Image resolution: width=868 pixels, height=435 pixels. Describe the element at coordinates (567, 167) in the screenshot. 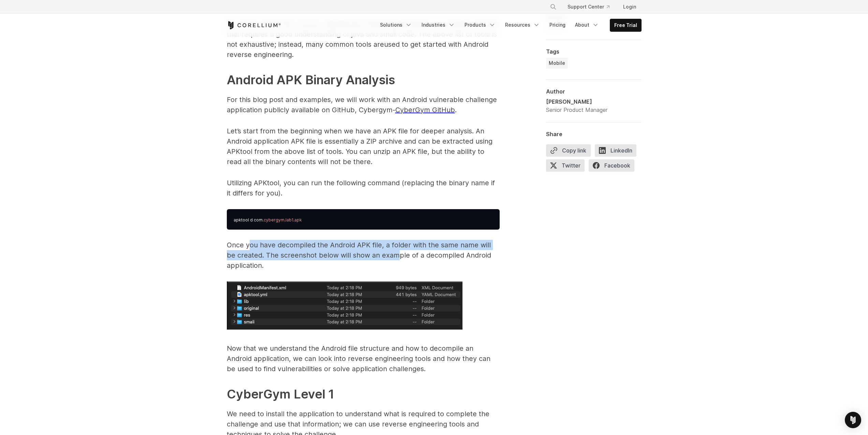

I see `a: Twitter` at that location.